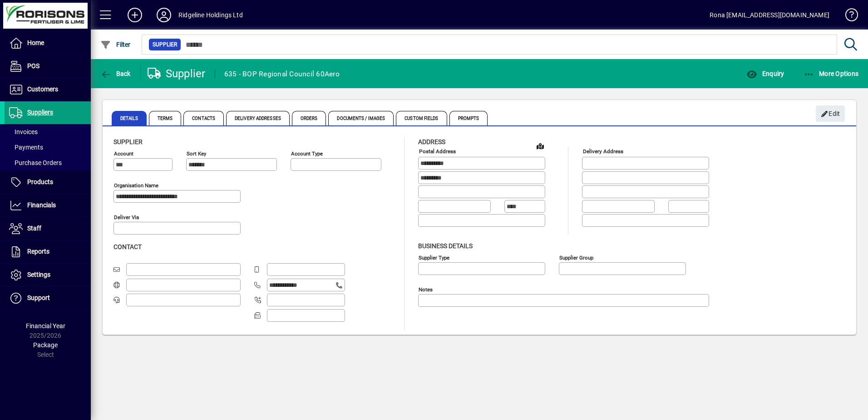  What do you see at coordinates (48, 252) in the screenshot?
I see `a: Reports` at bounding box center [48, 252].